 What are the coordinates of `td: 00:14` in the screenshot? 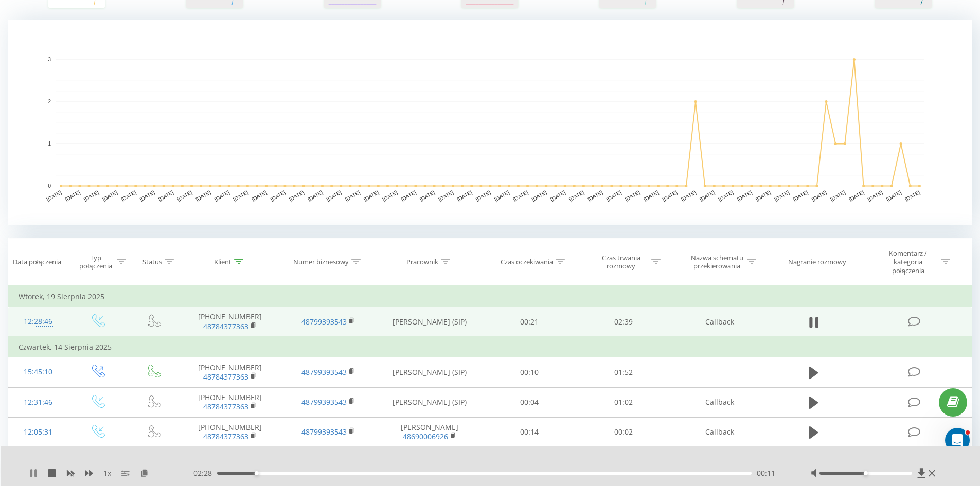 It's located at (529, 432).